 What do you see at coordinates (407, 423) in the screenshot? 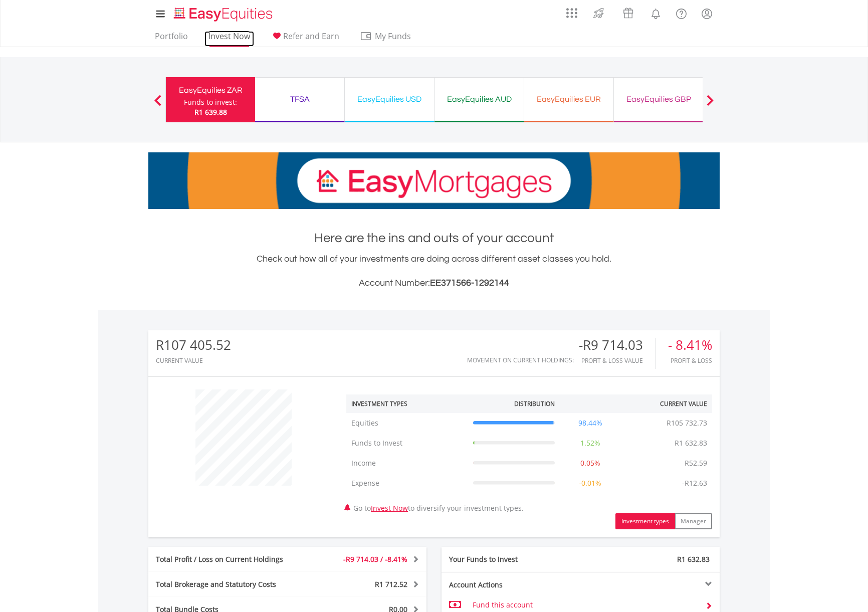
I see `td: Equities` at bounding box center [407, 423].